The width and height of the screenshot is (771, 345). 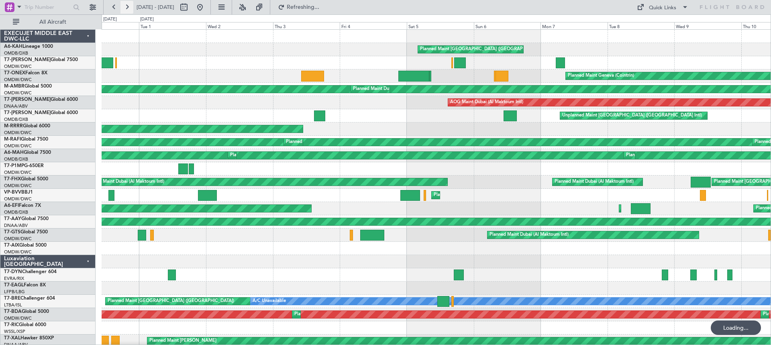 I want to click on div: Fri 4, so click(x=373, y=26).